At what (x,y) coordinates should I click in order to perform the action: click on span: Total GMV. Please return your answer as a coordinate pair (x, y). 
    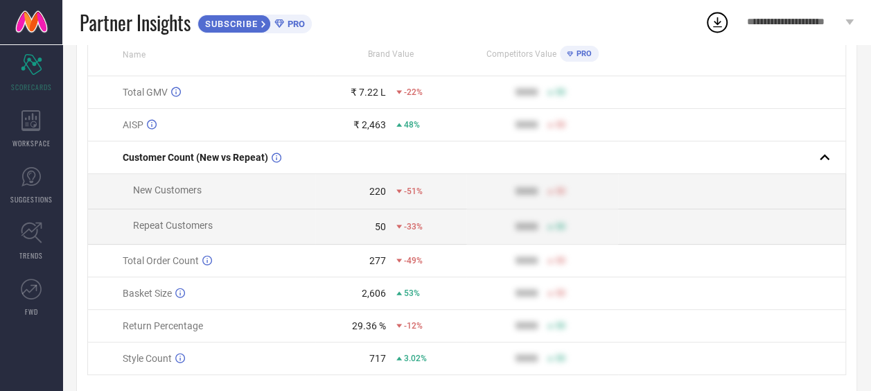
    Looking at the image, I should click on (145, 92).